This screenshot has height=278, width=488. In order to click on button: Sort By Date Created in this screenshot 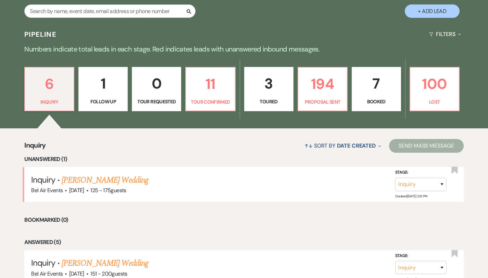, I will do `click(343, 145)`.